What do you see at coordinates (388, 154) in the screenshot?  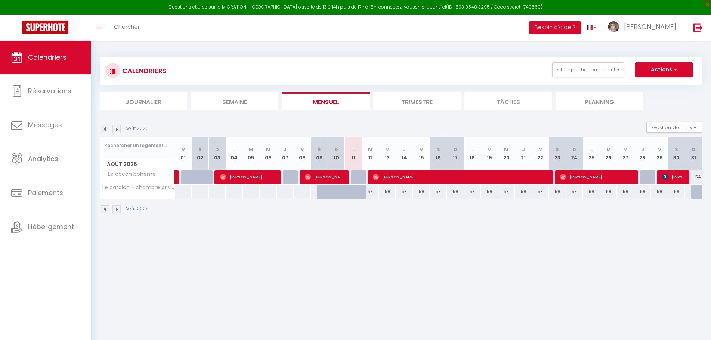 I see `th: 13` at bounding box center [388, 154].